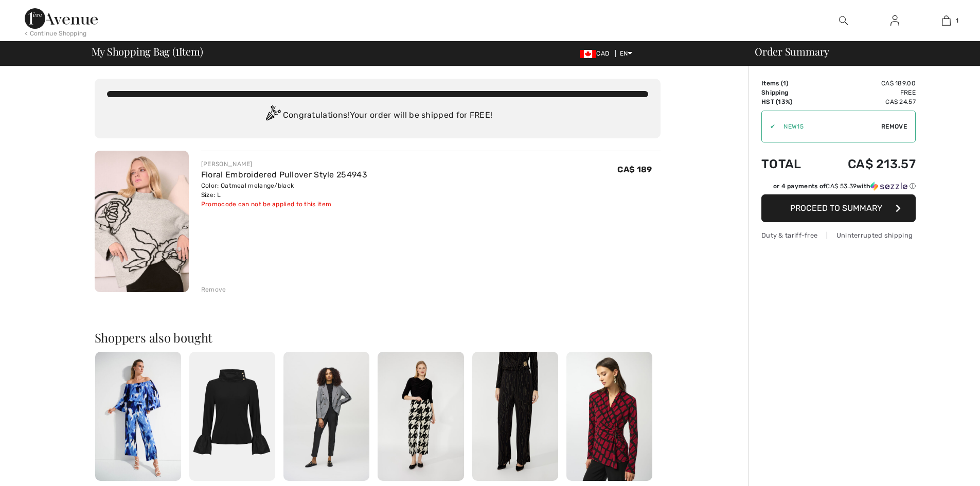  What do you see at coordinates (946, 20) in the screenshot?
I see `a: 1` at bounding box center [946, 20].